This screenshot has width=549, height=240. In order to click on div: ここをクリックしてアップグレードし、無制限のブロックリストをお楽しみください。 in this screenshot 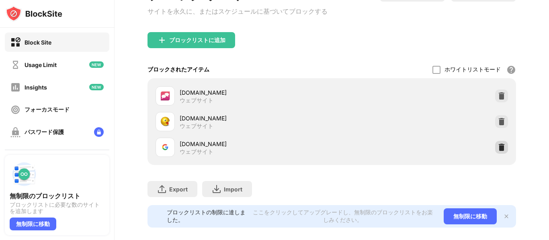, I will do `click(342, 217)`.